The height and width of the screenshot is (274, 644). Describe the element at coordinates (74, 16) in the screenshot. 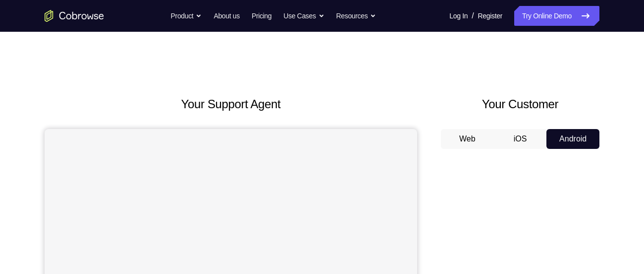

I see `a: Go to the home page` at that location.